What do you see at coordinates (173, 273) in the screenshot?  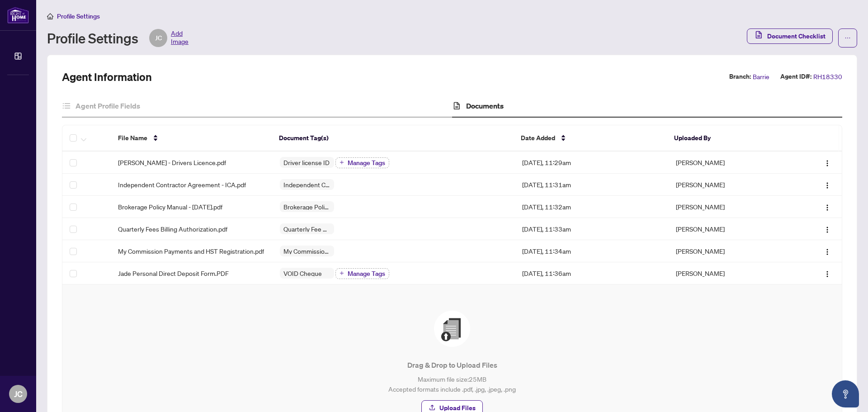 I see `span: Jade Personal Direct Deposit Form.PDF` at bounding box center [173, 273].